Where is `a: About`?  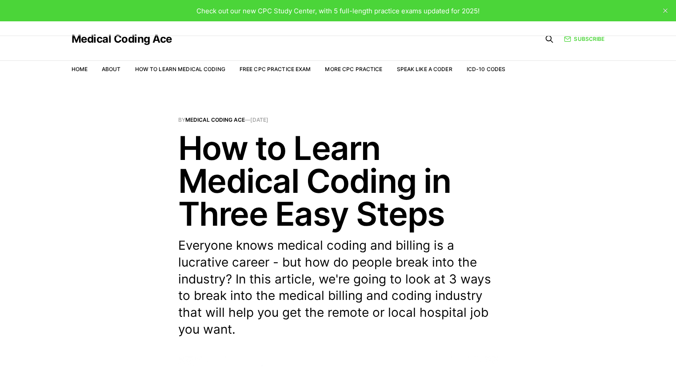
a: About is located at coordinates (111, 69).